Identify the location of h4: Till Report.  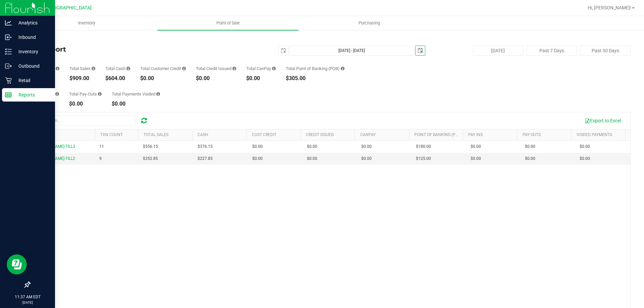
(130, 49).